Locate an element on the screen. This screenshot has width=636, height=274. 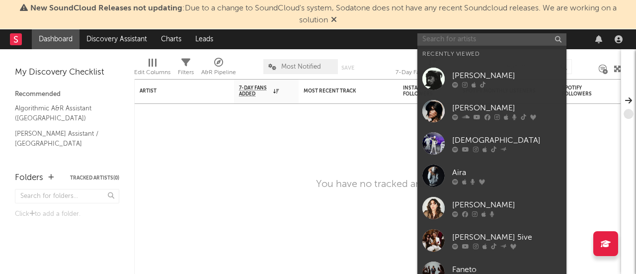
a: Spotify Track Velocity Chart / IT is located at coordinates (62, 159).